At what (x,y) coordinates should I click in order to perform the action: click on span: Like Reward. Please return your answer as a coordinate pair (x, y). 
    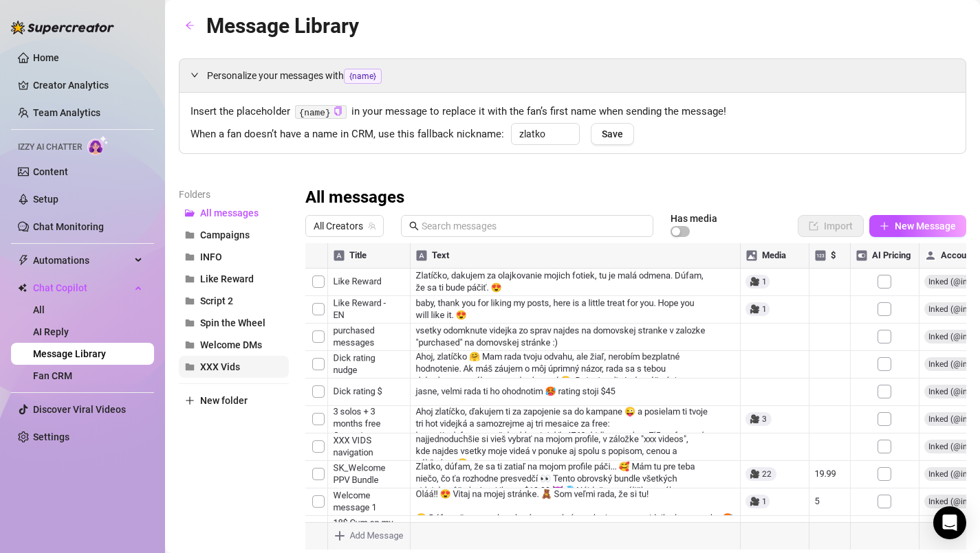
    Looking at the image, I should click on (227, 279).